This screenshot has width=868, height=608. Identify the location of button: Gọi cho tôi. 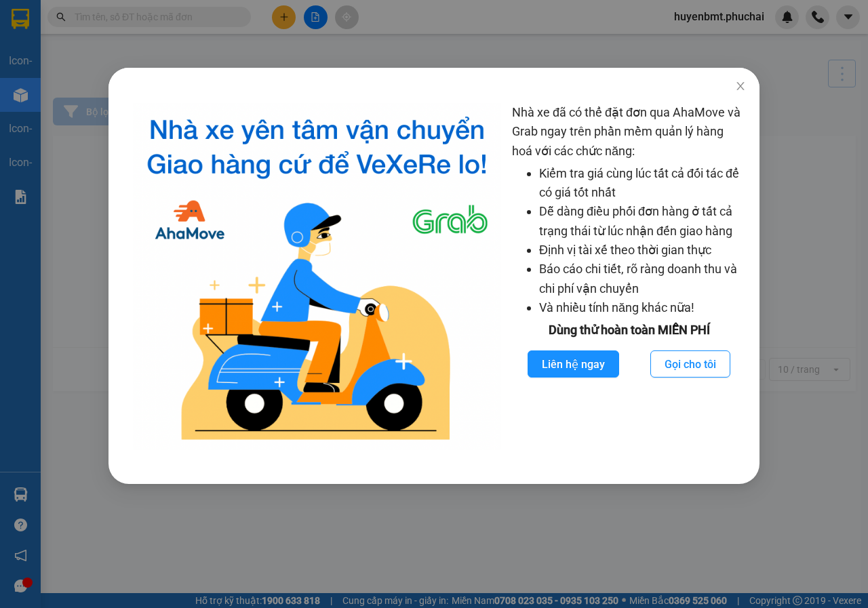
(691, 364).